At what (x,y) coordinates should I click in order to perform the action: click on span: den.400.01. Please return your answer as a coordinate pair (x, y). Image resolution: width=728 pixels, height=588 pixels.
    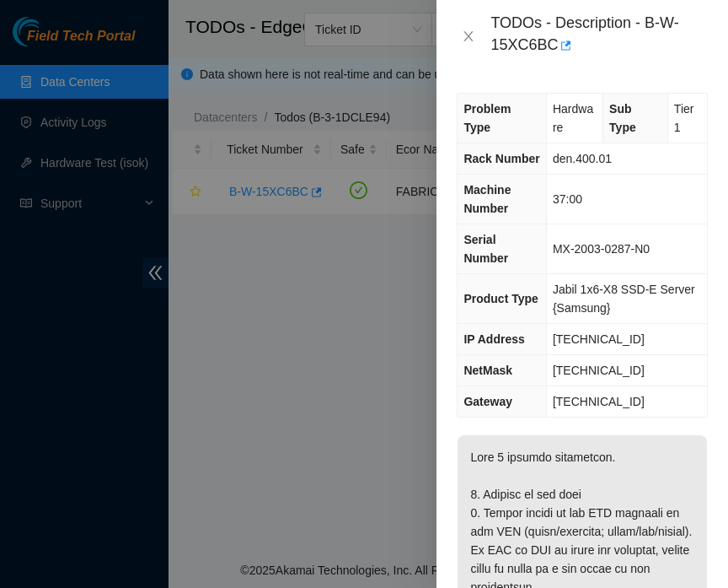
    Looking at the image, I should click on (583, 158).